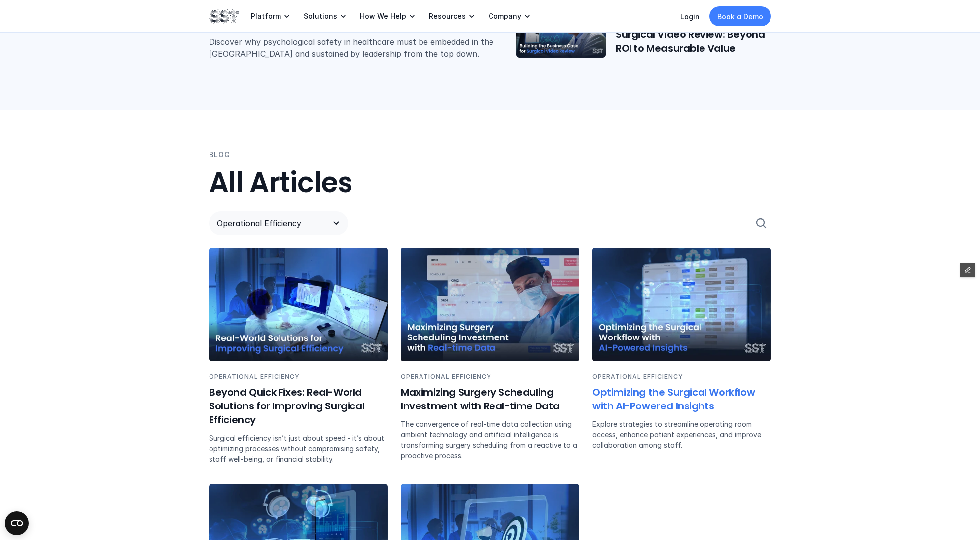  Describe the element at coordinates (682, 399) in the screenshot. I see `h6: Optimizing the Surgical Workflow with AI-Powered Insights` at that location.